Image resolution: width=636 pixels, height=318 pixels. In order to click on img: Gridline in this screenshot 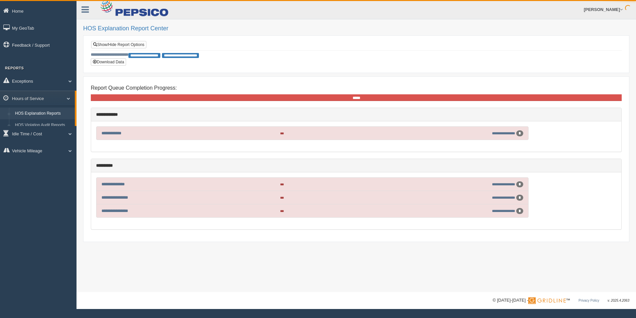, I will do `click(547, 300)`.